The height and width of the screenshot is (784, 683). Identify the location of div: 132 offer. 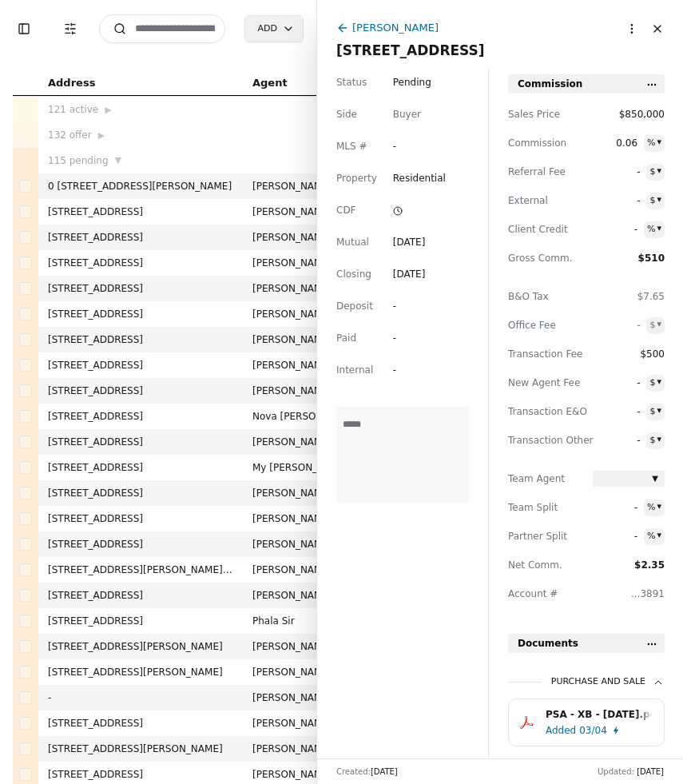
(141, 135).